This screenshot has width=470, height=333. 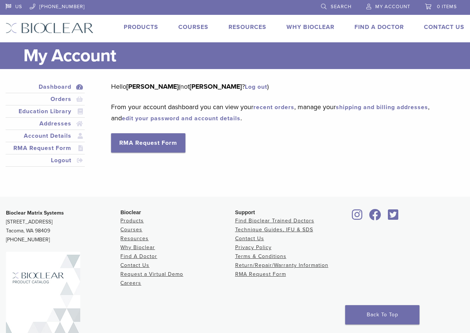 What do you see at coordinates (244, 56) in the screenshot?
I see `h1: My Account` at bounding box center [244, 56].